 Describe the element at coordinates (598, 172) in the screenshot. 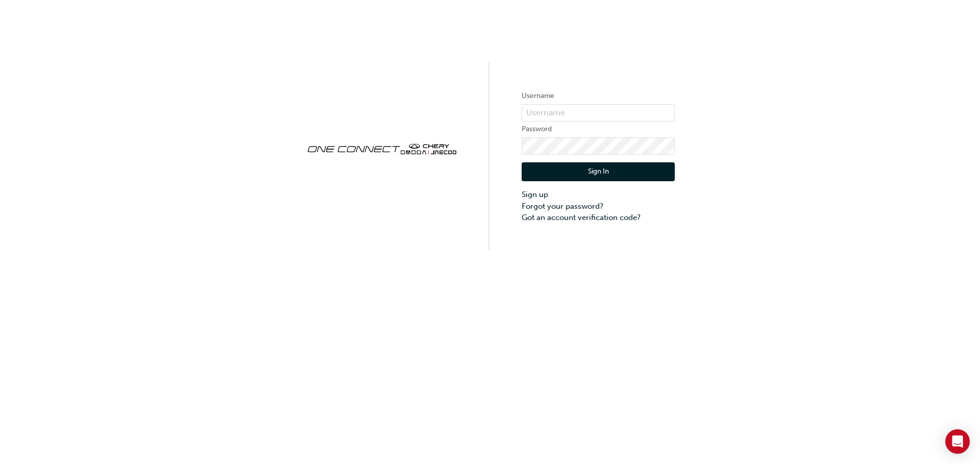

I see `button: Sign In` at that location.